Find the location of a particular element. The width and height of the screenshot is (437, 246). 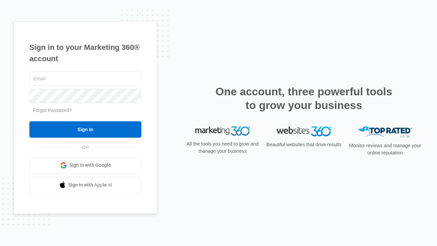

a: Sign in with Apple Id is located at coordinates (85, 185).